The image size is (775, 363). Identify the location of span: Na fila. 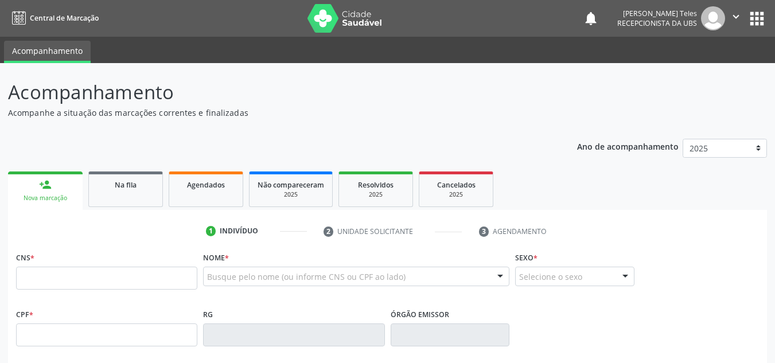
(126, 185).